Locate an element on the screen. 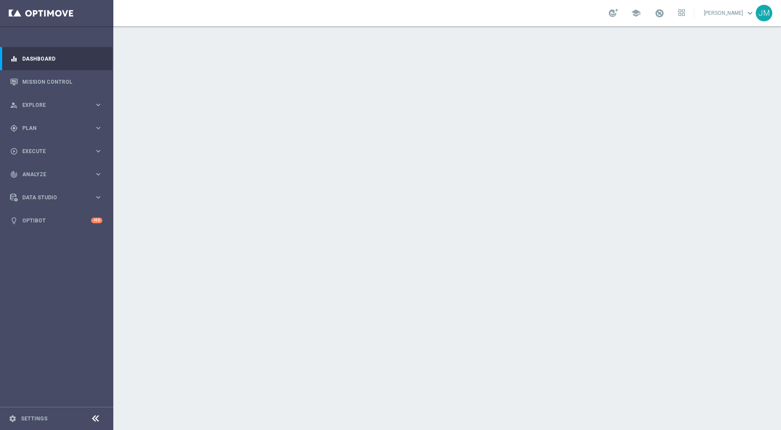  i: lightbulb is located at coordinates (14, 221).